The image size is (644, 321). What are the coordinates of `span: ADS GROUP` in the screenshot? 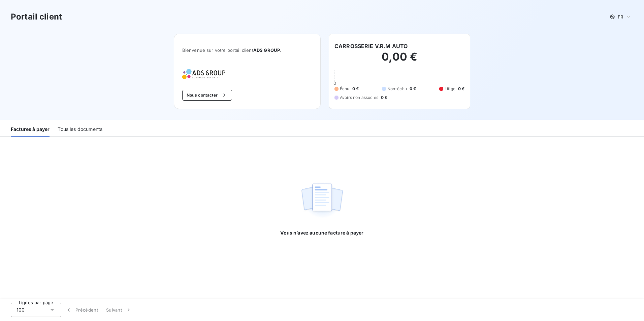 It's located at (266, 50).